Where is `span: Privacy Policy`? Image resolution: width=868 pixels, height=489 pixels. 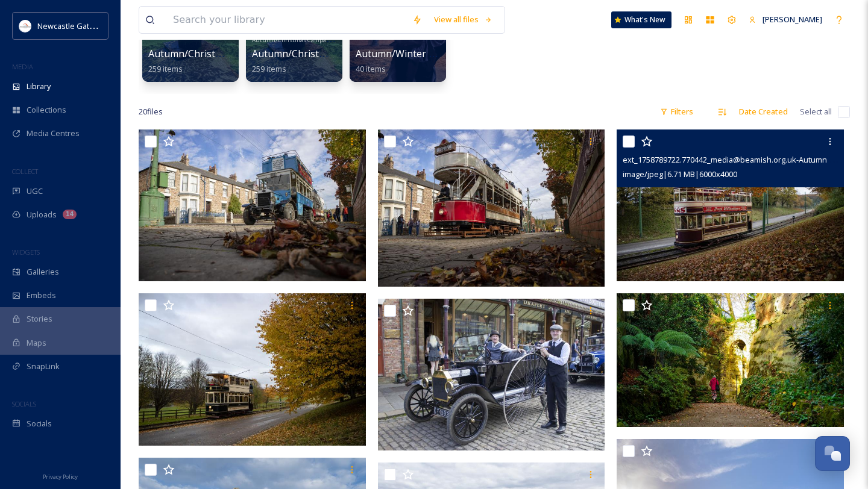 span: Privacy Policy is located at coordinates (60, 477).